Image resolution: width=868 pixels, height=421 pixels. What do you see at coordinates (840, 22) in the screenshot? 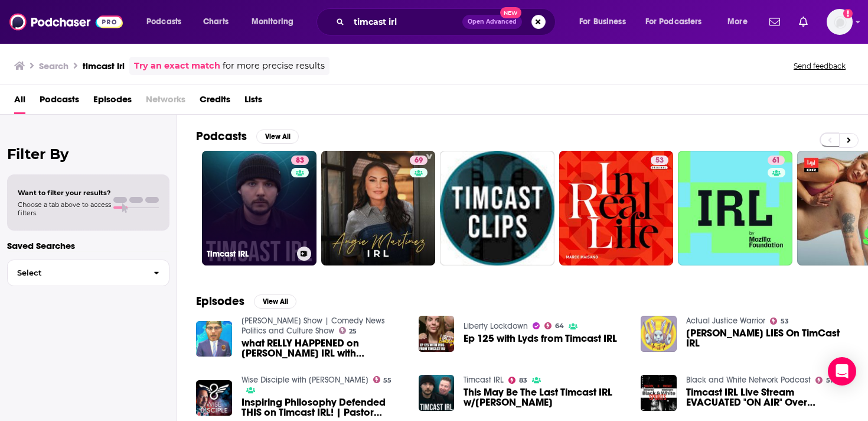
I see `span: Logged in as gmalloy` at bounding box center [840, 22].